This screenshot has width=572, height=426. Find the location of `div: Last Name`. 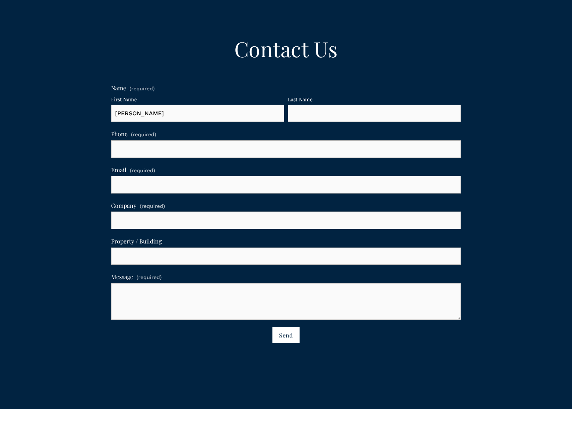

div: Last Name is located at coordinates (375, 100).